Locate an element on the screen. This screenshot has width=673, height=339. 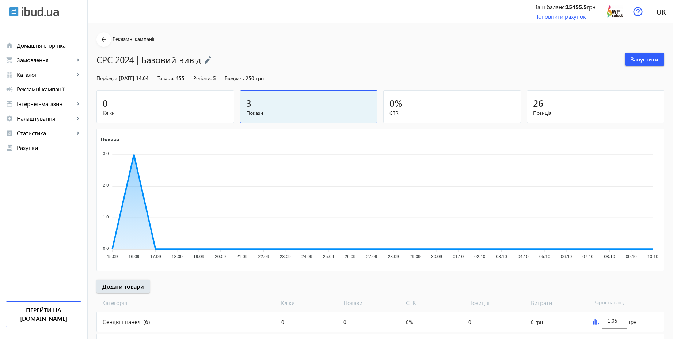
span: 3 is located at coordinates (249, 103).